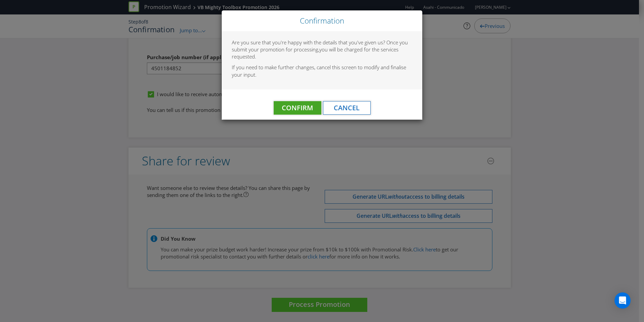 This screenshot has height=322, width=644. What do you see at coordinates (320, 45) in the screenshot?
I see `span: Are you sure that you're happy with the details that you've given us? Once you submit your promot...` at bounding box center [320, 45].